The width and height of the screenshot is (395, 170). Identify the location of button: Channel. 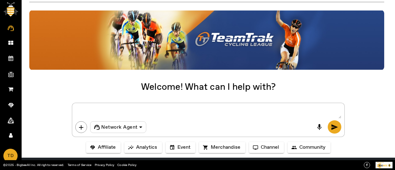
(266, 147).